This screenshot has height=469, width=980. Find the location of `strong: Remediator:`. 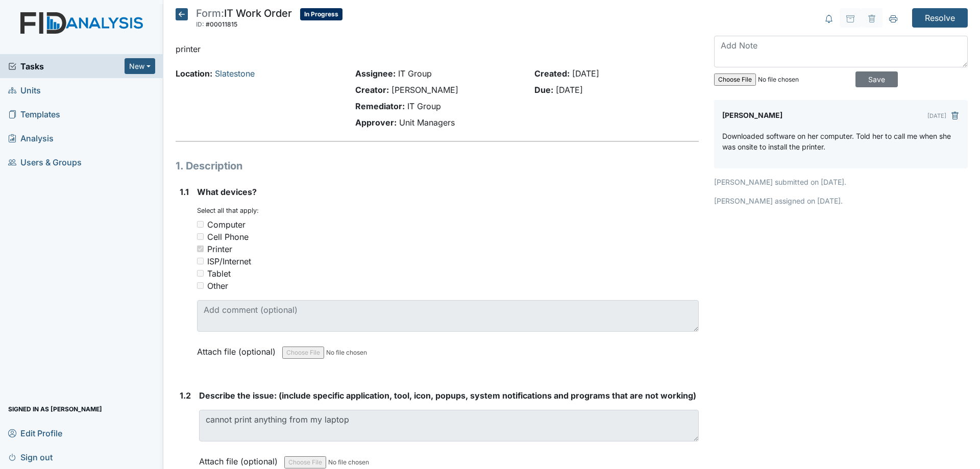

strong: Remediator: is located at coordinates (380, 106).